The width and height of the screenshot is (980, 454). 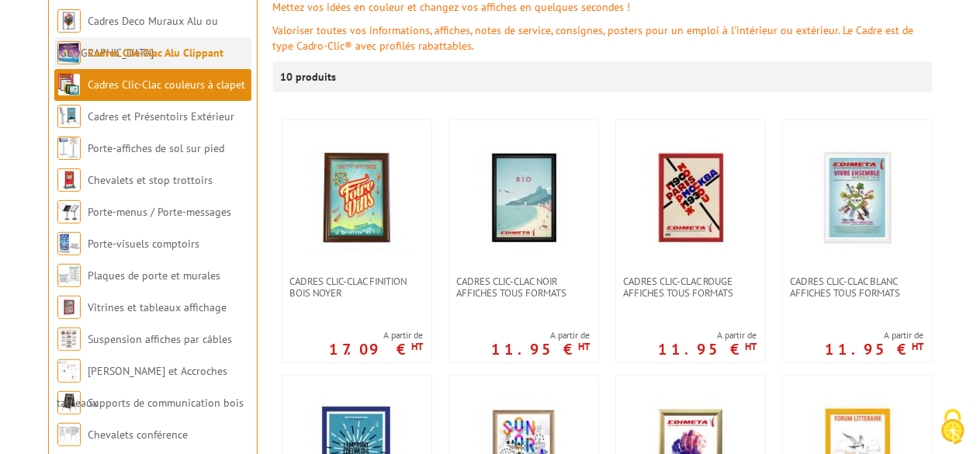 What do you see at coordinates (69, 116) in the screenshot?
I see `img: Cadres et Présentoirs Extérieur` at bounding box center [69, 116].